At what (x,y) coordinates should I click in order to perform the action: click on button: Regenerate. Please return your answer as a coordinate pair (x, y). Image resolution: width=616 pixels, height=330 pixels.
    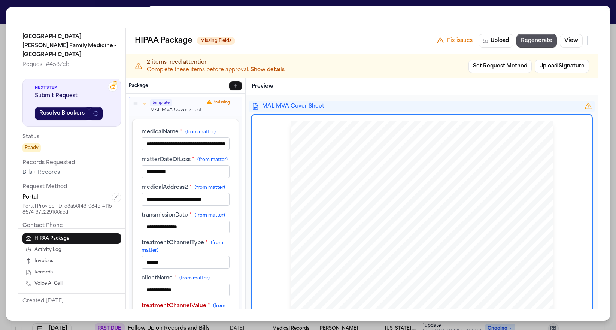
    Looking at the image, I should click on (537, 41).